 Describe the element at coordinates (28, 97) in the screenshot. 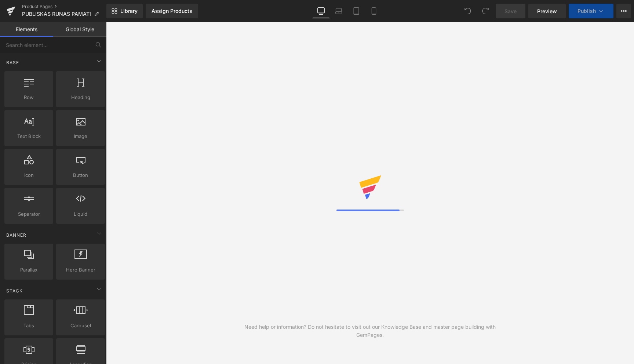

I see `span: Row` at that location.